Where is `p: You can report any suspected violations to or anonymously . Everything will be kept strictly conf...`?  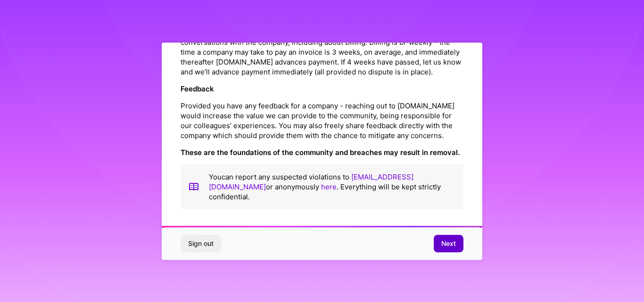 p: You can report any suspected violations to or anonymously . Everything will be kept strictly conf... is located at coordinates (332, 186).